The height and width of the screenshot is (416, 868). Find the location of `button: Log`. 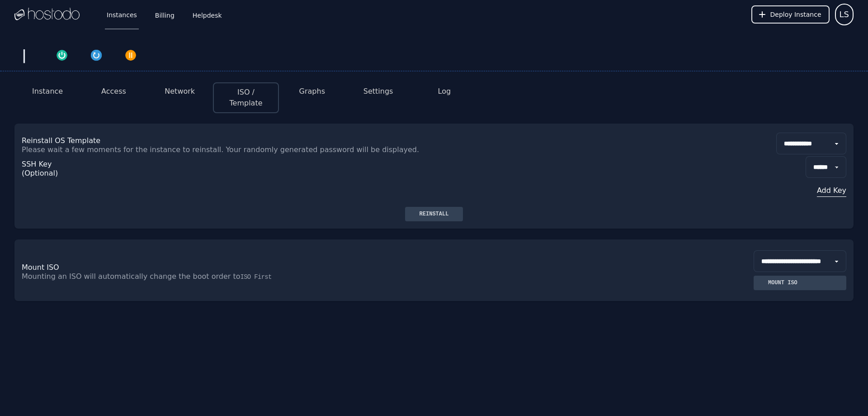

button: Log is located at coordinates (444, 91).